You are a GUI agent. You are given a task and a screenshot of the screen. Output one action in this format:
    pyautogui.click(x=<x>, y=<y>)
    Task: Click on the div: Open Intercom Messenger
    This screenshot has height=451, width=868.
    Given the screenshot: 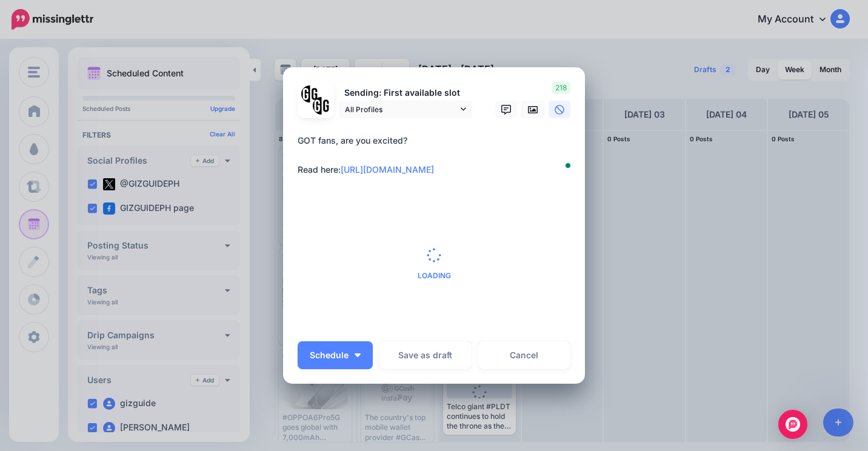 What is the action you would take?
    pyautogui.click(x=793, y=424)
    